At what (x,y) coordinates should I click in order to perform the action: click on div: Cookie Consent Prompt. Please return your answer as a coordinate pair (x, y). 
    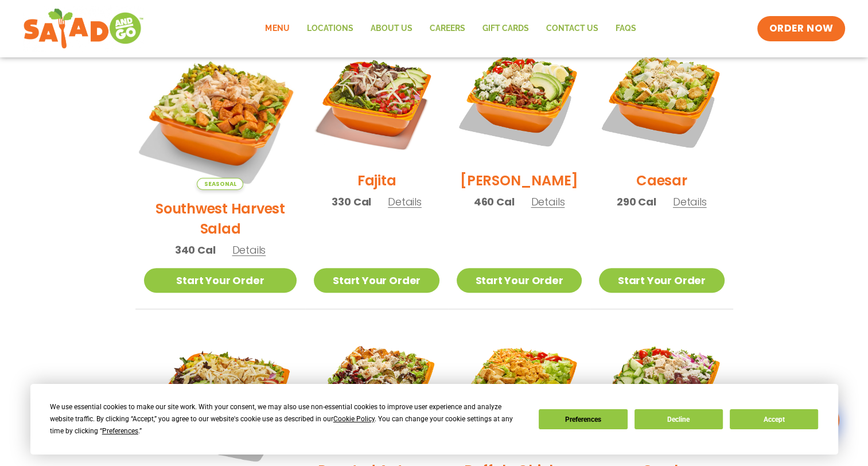
    Looking at the image, I should click on (434, 419).